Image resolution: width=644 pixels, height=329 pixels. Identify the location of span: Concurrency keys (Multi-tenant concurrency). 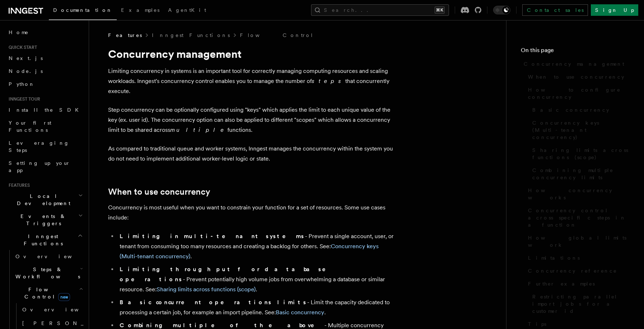
(581, 130).